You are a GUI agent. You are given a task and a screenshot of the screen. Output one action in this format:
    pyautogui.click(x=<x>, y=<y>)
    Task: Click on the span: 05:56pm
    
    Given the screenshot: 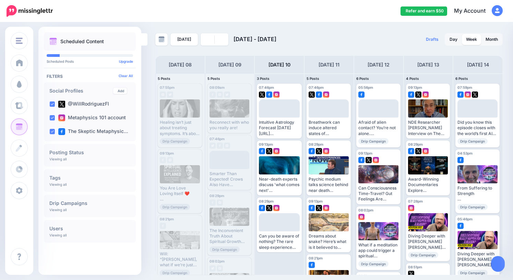 What is the action you would take?
    pyautogui.click(x=366, y=87)
    